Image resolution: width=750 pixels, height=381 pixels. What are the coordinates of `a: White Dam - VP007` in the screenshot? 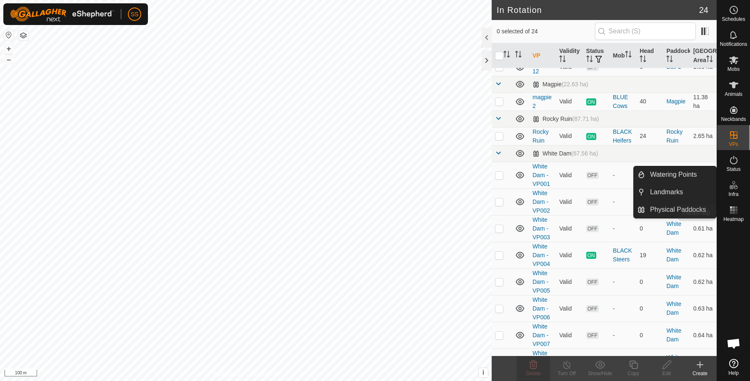 It's located at (541, 335).